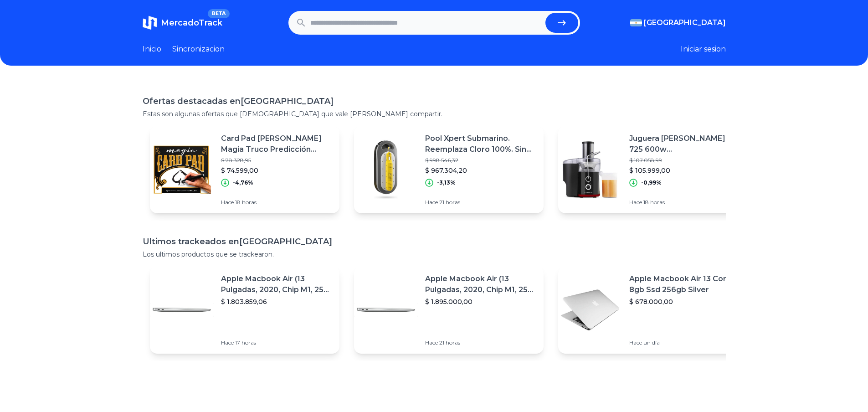  I want to click on p: Apple Macbook Air 13 Core I5 8gb Ssd 256gb Silver, so click(685, 284).